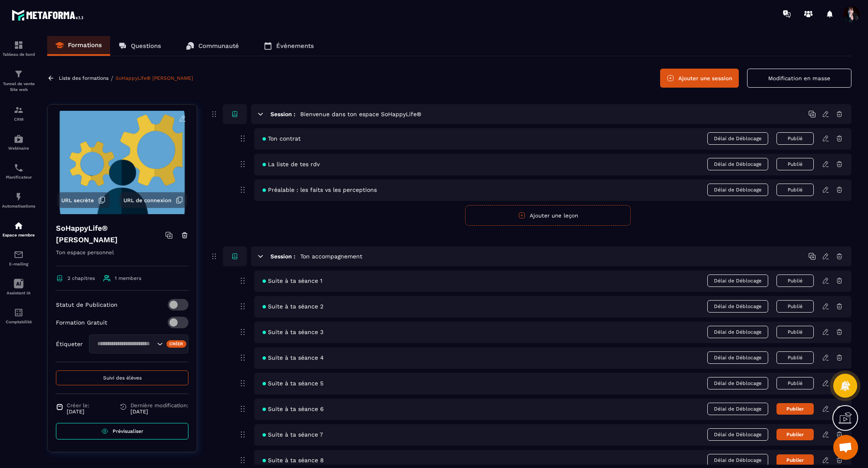 The height and width of the screenshot is (468, 868). Describe the element at coordinates (85, 45) in the screenshot. I see `p: Formations` at that location.